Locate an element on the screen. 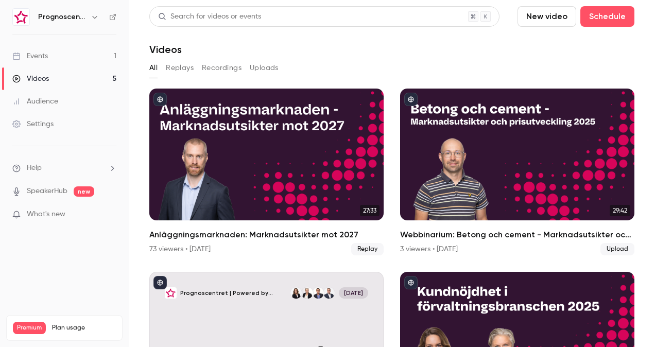  li: Webbinarium: Betong och cement - Marknadsutsikter och prisutveckling 2025 is located at coordinates (517, 172).